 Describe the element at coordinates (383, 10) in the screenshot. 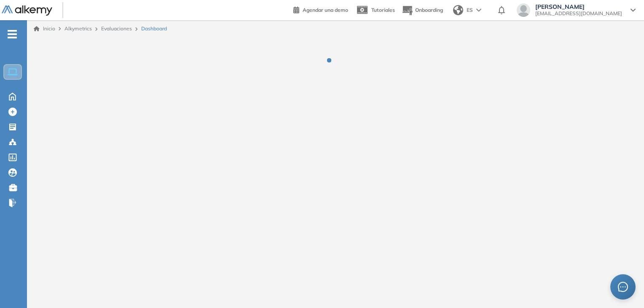

I see `span: Tutoriales` at that location.